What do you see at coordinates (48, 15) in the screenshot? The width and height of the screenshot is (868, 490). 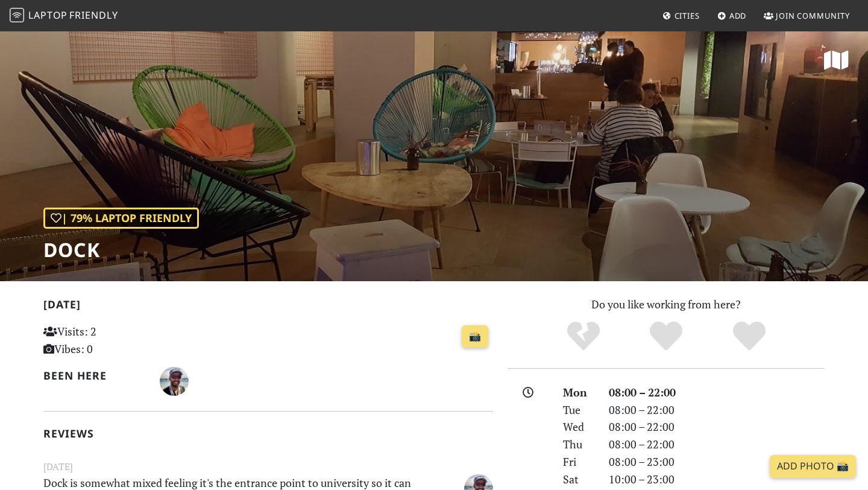 I see `span: Laptop` at bounding box center [48, 15].